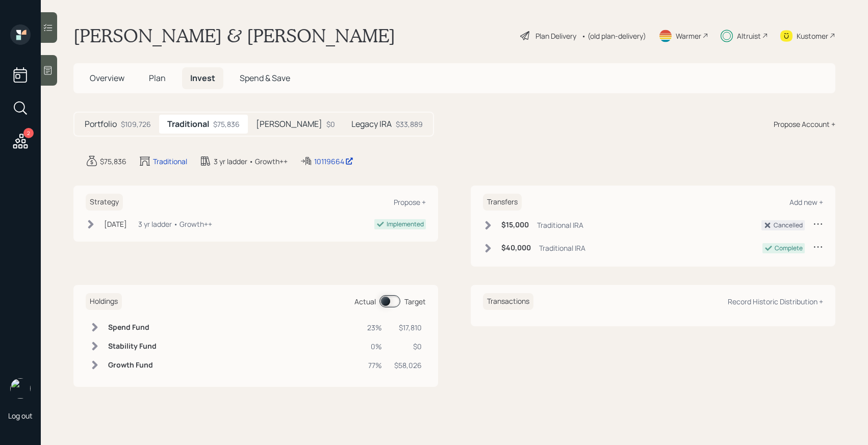 The height and width of the screenshot is (445, 868). What do you see at coordinates (107, 78) in the screenshot?
I see `span: Overview` at bounding box center [107, 78].